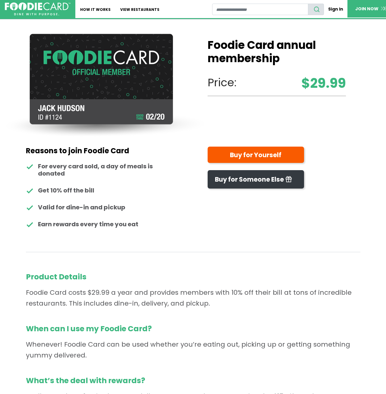 This screenshot has height=394, width=386. Describe the element at coordinates (97, 190) in the screenshot. I see `li: Get 10% off the bill` at that location.